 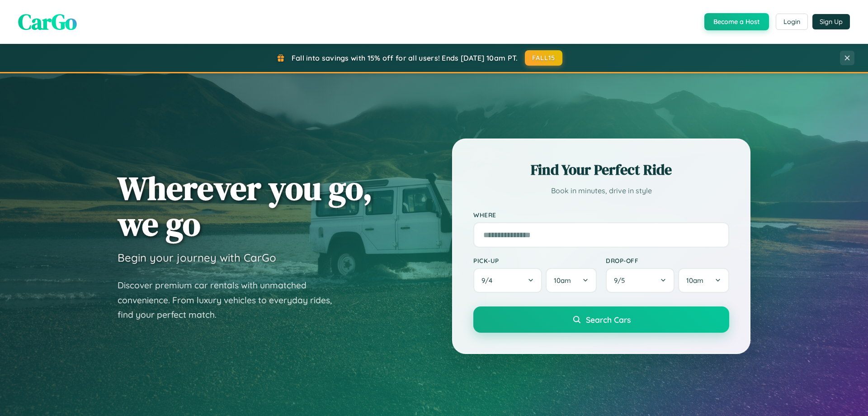 What do you see at coordinates (508, 280) in the screenshot?
I see `button: 9/4` at bounding box center [508, 280].